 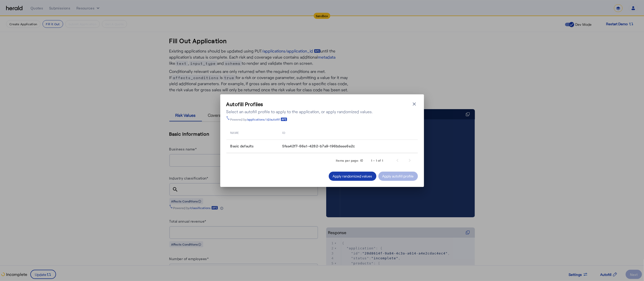 What do you see at coordinates (319, 146) in the screenshot?
I see `span: 5fea42f7-66e1-4282-b7a9-196bdeee6e2c` at bounding box center [319, 146].